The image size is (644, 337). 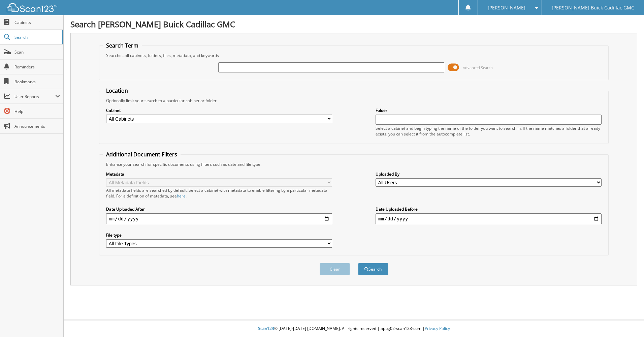 What do you see at coordinates (488, 174) in the screenshot?
I see `label: Uploaded By` at bounding box center [488, 174].